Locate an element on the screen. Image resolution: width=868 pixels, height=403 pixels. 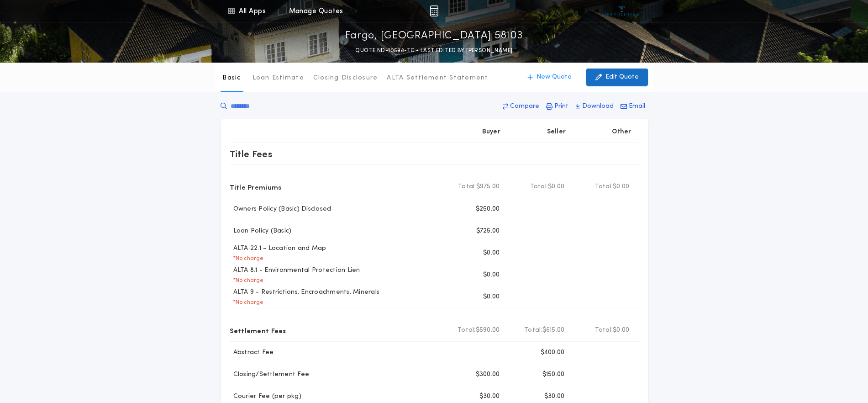
p: Loan Estimate is located at coordinates (278, 78).